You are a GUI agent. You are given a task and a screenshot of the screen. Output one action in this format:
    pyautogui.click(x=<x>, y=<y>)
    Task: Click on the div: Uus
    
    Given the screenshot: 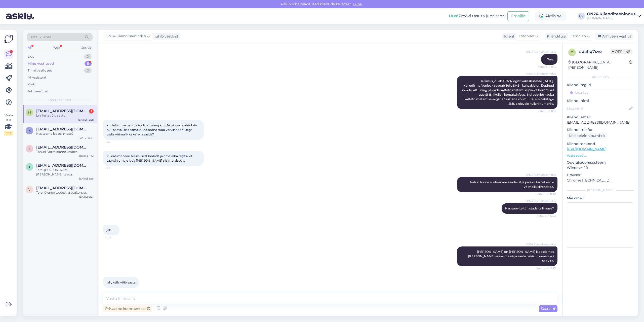 What is the action you would take?
    pyautogui.click(x=31, y=56)
    